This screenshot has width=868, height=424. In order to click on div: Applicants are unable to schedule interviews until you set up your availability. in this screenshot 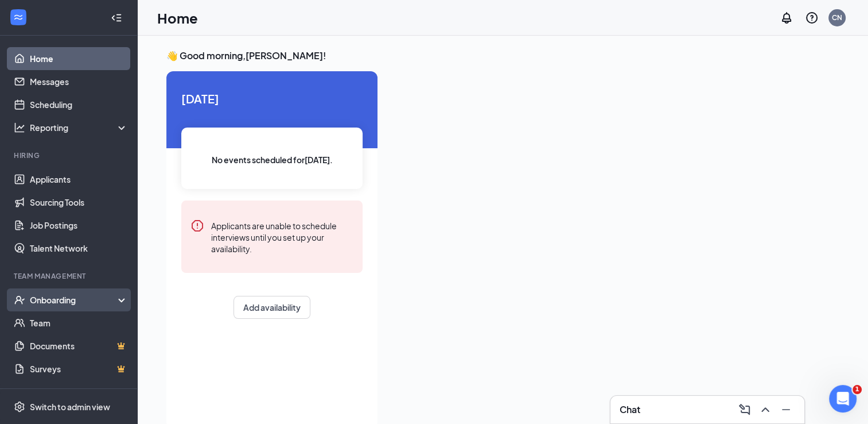, I will do `click(282, 236)`.